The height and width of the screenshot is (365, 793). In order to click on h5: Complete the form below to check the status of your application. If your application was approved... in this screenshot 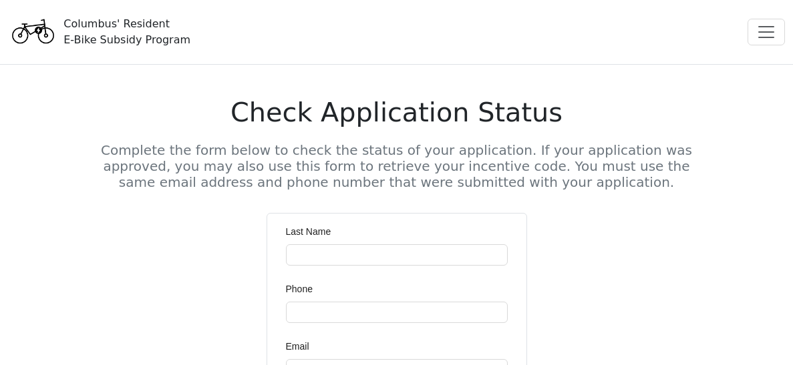, I will do `click(397, 166)`.